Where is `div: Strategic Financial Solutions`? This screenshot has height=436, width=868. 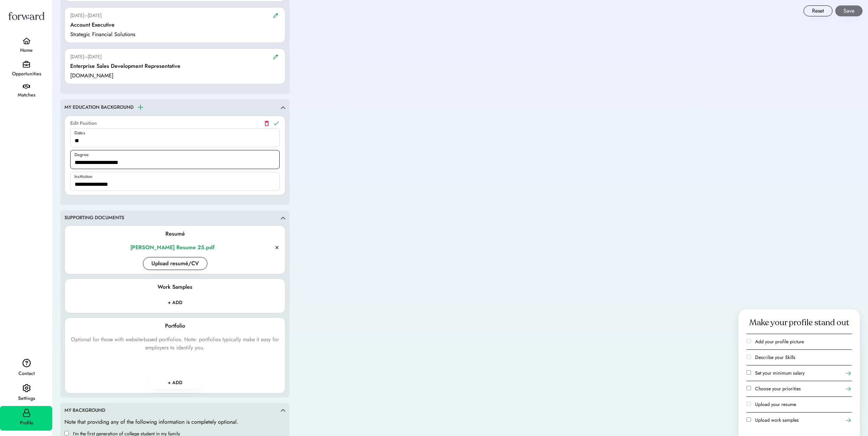 div: Strategic Financial Solutions is located at coordinates (103, 35).